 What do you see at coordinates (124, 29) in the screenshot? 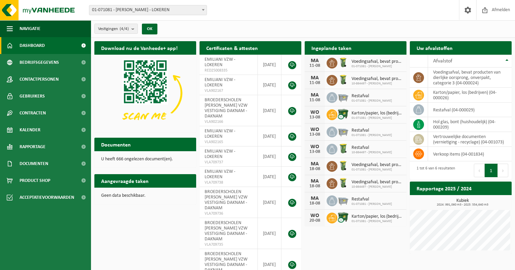
I see `count: (4/4)` at bounding box center [124, 29].